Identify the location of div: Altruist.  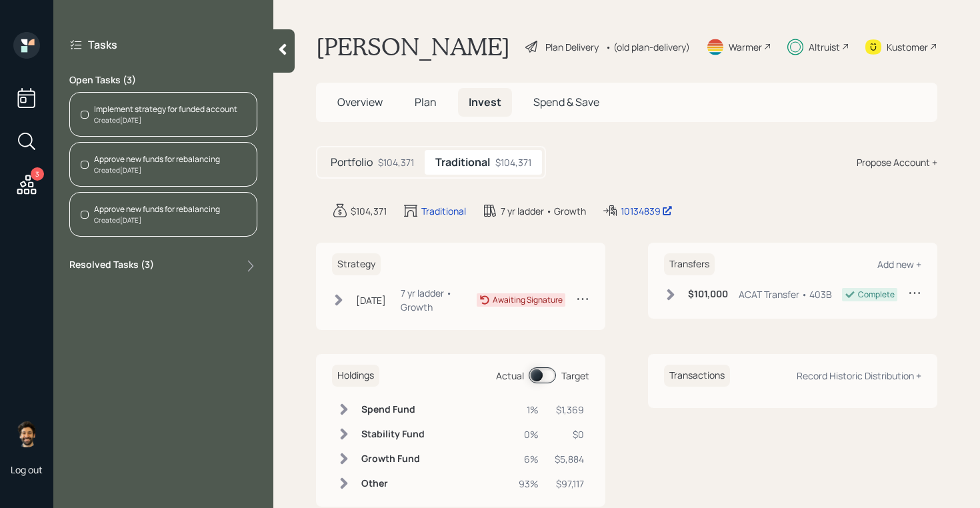
(824, 46).